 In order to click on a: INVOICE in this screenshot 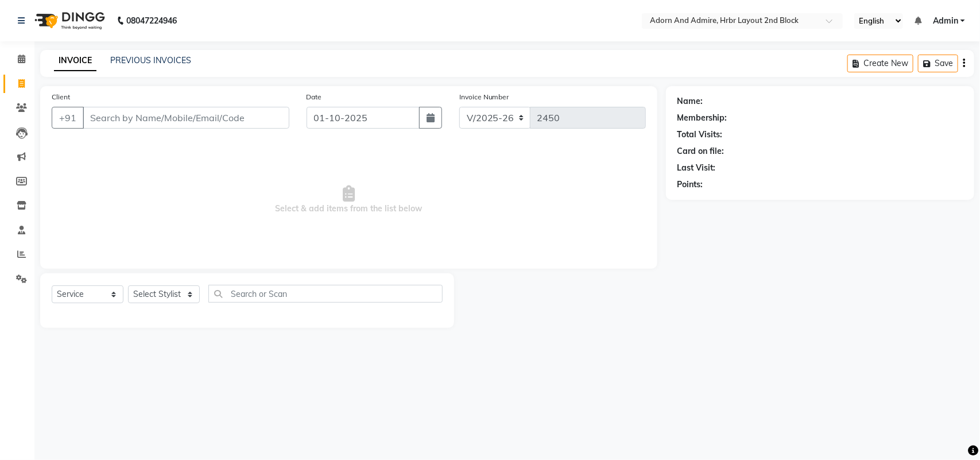, I will do `click(75, 61)`.